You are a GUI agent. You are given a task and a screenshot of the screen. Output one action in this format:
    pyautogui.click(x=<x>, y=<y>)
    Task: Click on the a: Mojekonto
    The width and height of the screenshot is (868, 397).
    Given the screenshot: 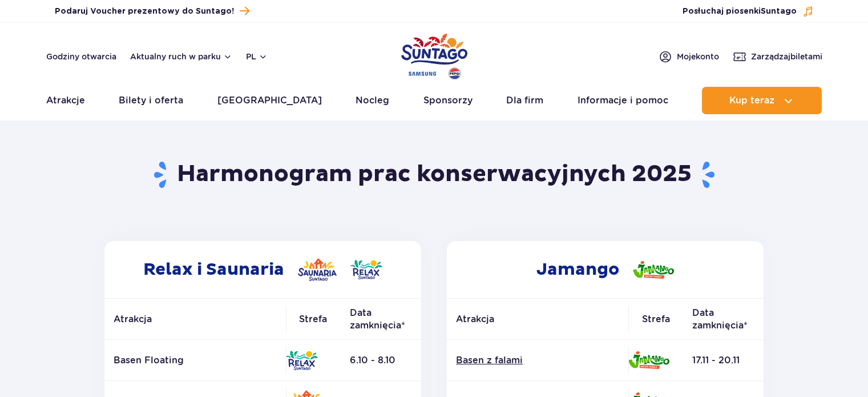 What is the action you would take?
    pyautogui.click(x=689, y=56)
    